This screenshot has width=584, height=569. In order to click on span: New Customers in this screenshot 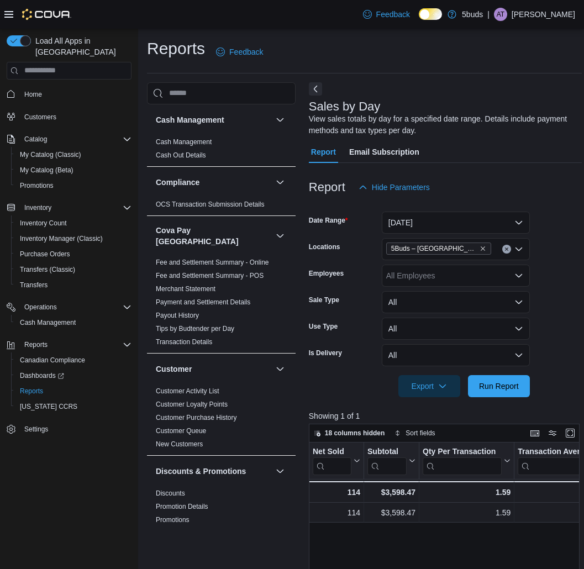, I will do `click(179, 444)`.